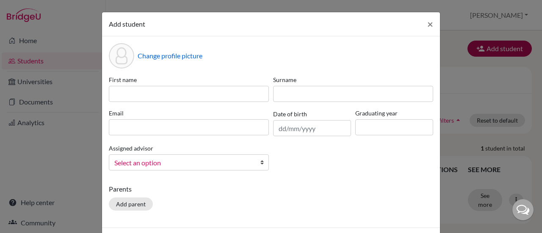  I want to click on span: Add student, so click(127, 24).